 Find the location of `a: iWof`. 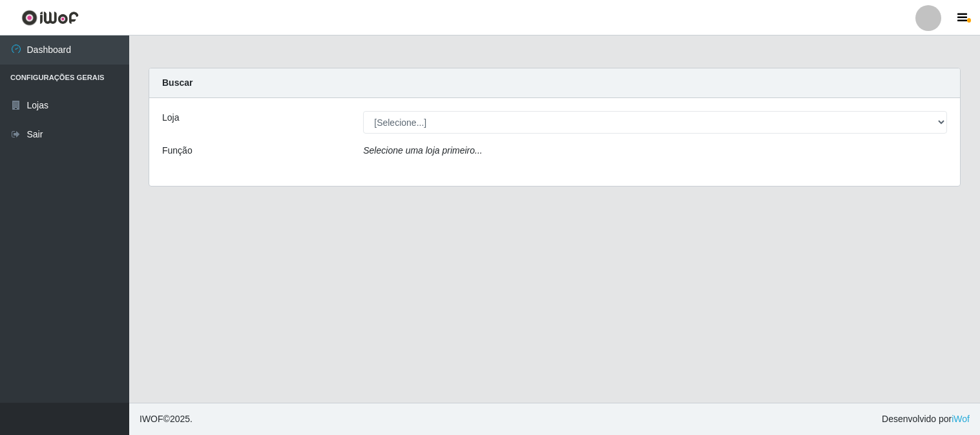

a: iWof is located at coordinates (961, 419).